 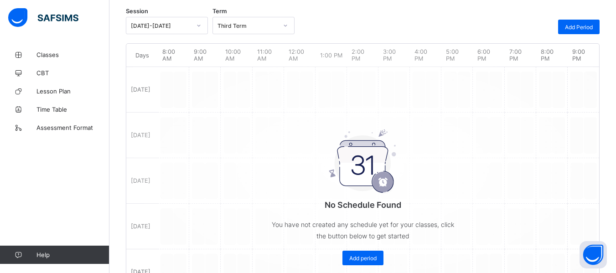 What do you see at coordinates (394, 55) in the screenshot?
I see `div: 3:00 PM` at bounding box center [394, 55].